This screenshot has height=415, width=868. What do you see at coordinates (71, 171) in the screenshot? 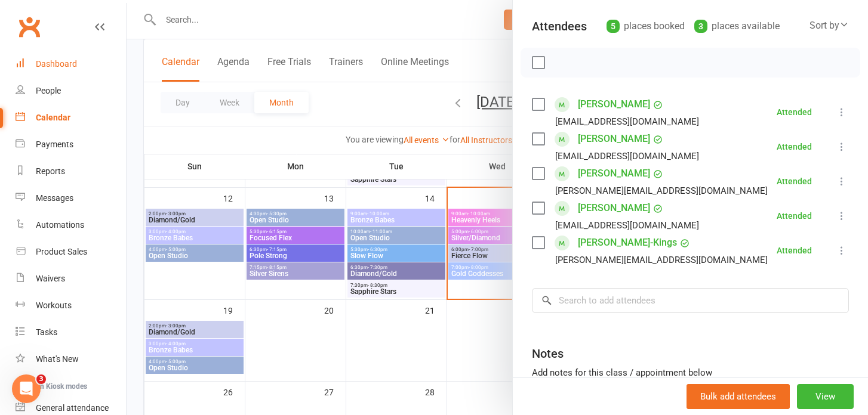
I see `a: Reports` at bounding box center [71, 171].